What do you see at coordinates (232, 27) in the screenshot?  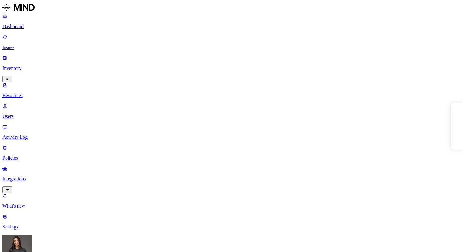 I see `p: Dashboard` at bounding box center [232, 27].